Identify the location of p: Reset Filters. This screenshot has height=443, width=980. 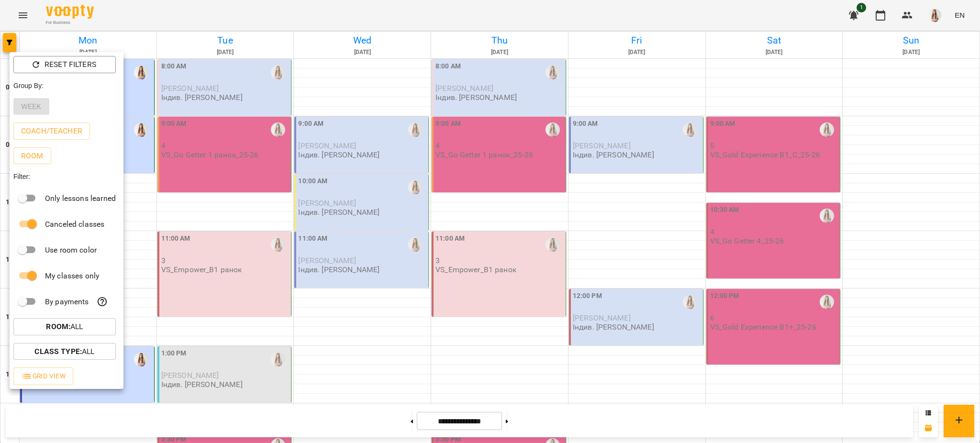
(70, 65).